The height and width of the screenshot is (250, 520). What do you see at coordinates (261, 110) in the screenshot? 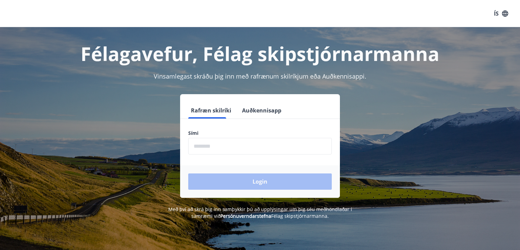
I see `button: Auðkennisapp` at bounding box center [261, 110].